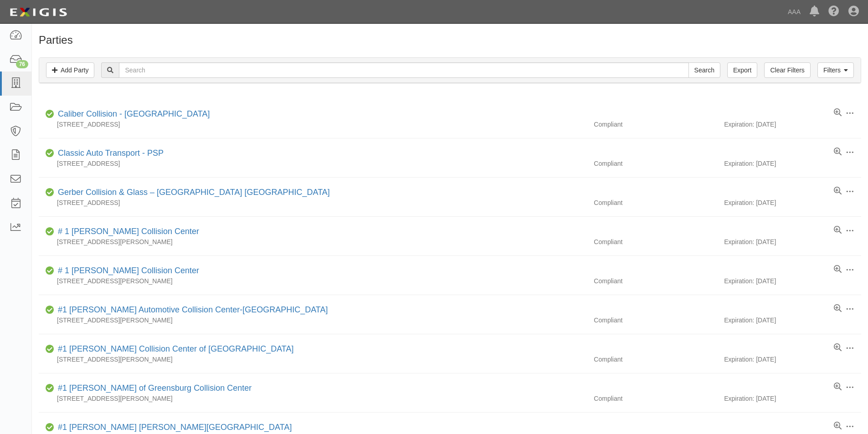  I want to click on div: #1 Cochran Collision Center of Greensburg, so click(174, 349).